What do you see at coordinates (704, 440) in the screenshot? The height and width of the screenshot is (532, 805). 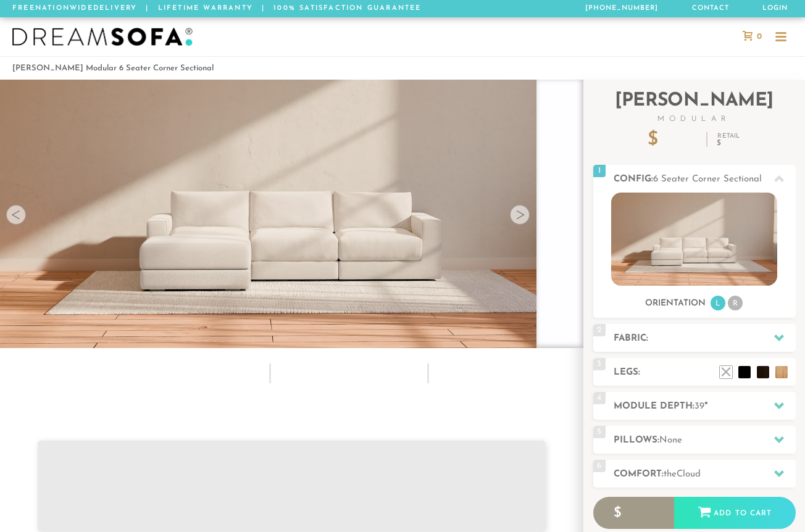 I see `h2: Pillows:` at bounding box center [704, 440].